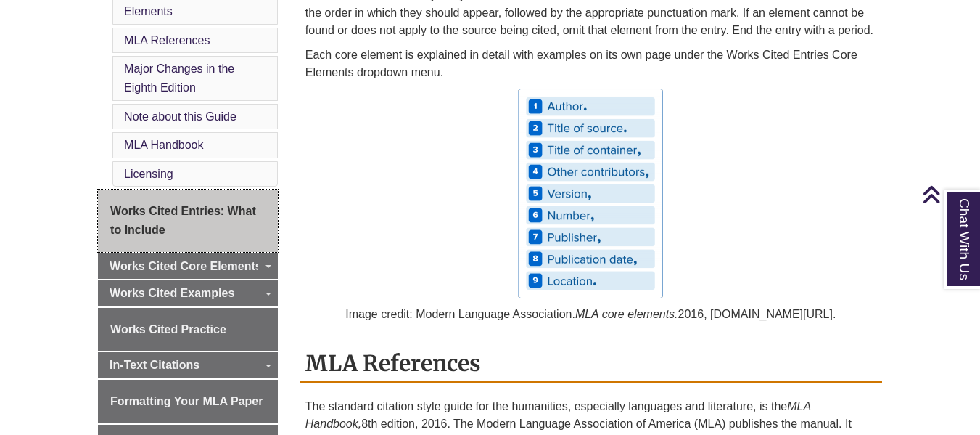 Image resolution: width=980 pixels, height=435 pixels. Describe the element at coordinates (188, 366) in the screenshot. I see `a: In-Text Citations` at that location.